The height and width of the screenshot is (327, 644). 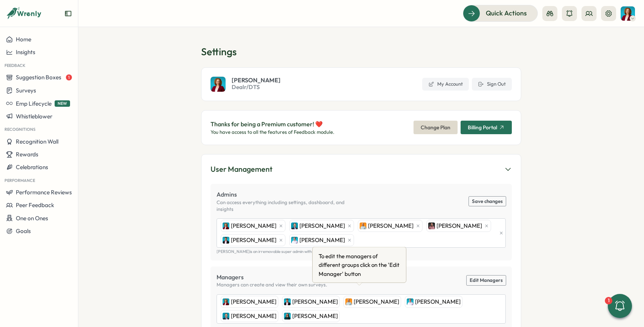 I want to click on button: Expand sidebar, so click(x=68, y=14).